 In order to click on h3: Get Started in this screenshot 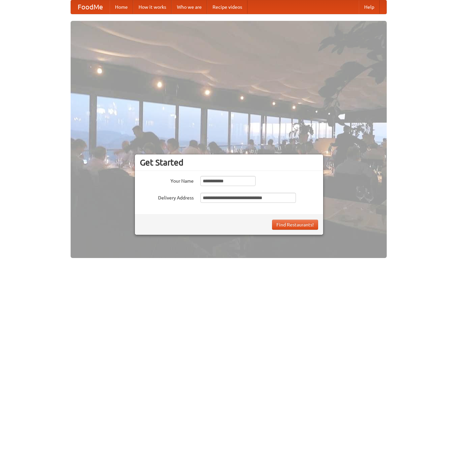, I will do `click(229, 162)`.